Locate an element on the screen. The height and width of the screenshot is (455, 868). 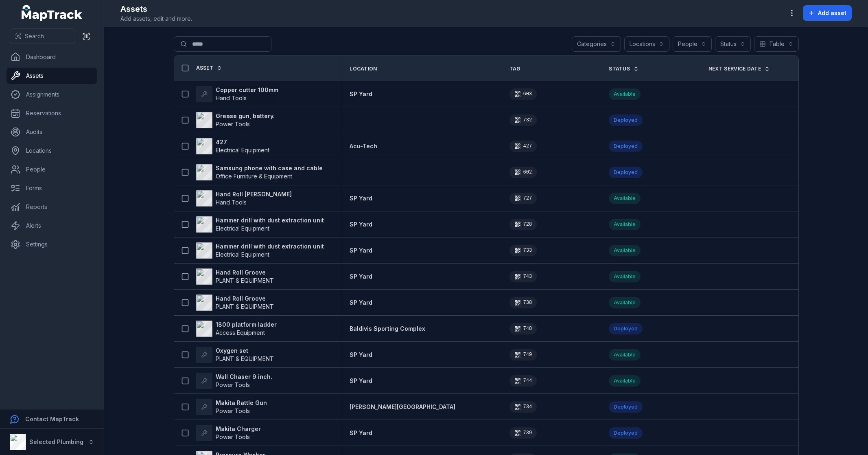
a: Reports is located at coordinates (52, 207).